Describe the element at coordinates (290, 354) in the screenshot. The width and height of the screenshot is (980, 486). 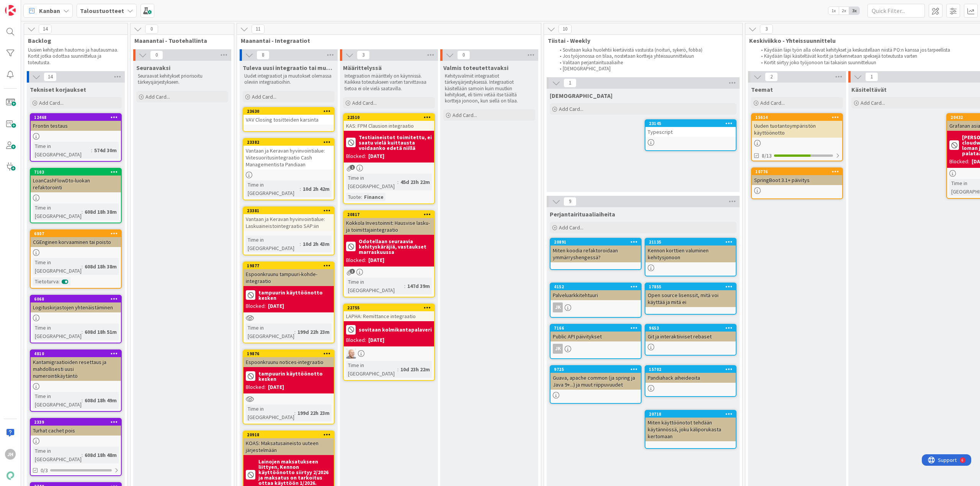
I see `div: 19876` at that location.